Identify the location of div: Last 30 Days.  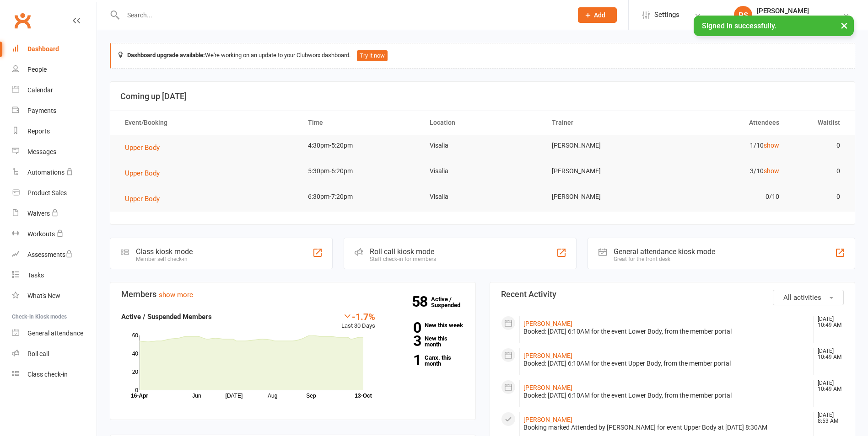
(358, 321).